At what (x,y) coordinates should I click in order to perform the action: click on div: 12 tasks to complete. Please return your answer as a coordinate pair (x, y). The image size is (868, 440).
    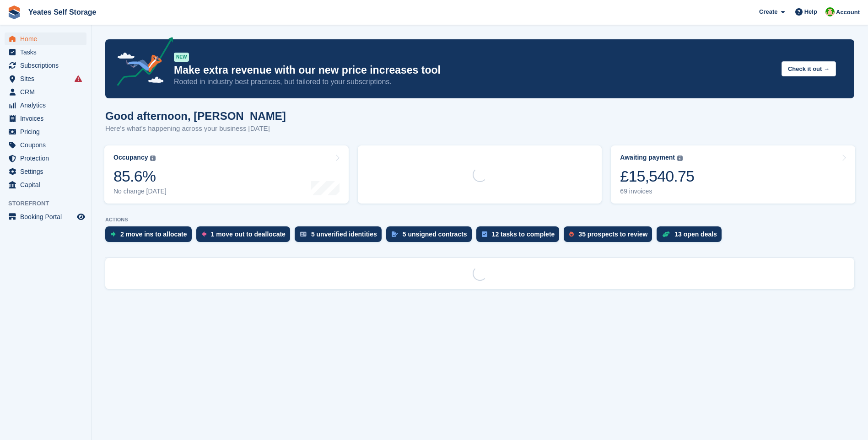
    Looking at the image, I should click on (523, 234).